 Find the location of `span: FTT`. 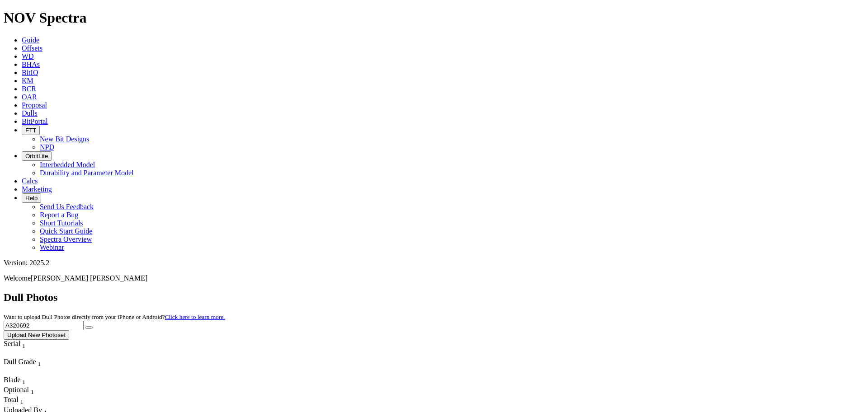

span: FTT is located at coordinates (31, 130).